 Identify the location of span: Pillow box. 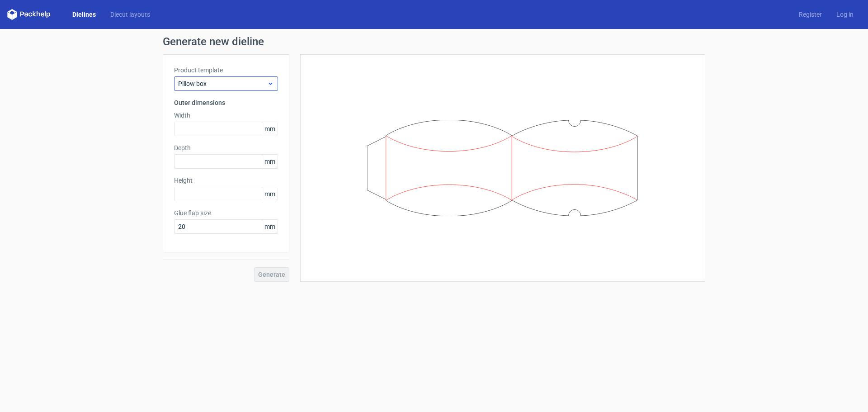
(223, 83).